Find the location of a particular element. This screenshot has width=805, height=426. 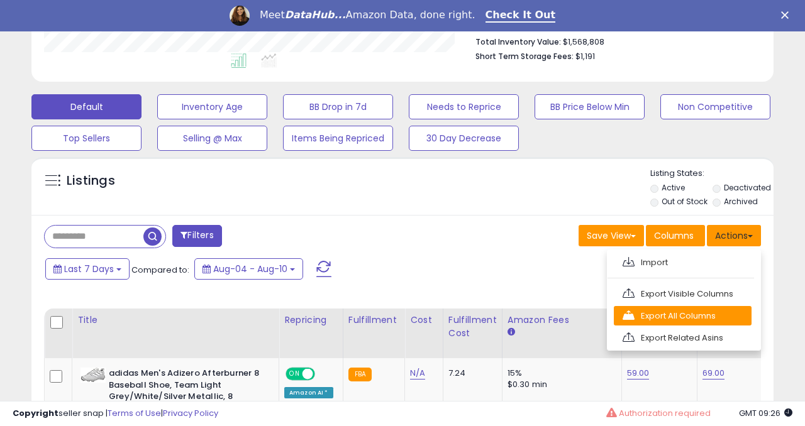

img: 311mcy9FNsL._SL40_.jpg is located at coordinates (93, 375).